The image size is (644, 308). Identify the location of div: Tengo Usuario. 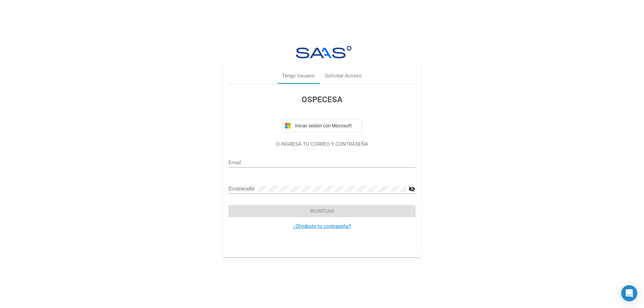
(298, 76).